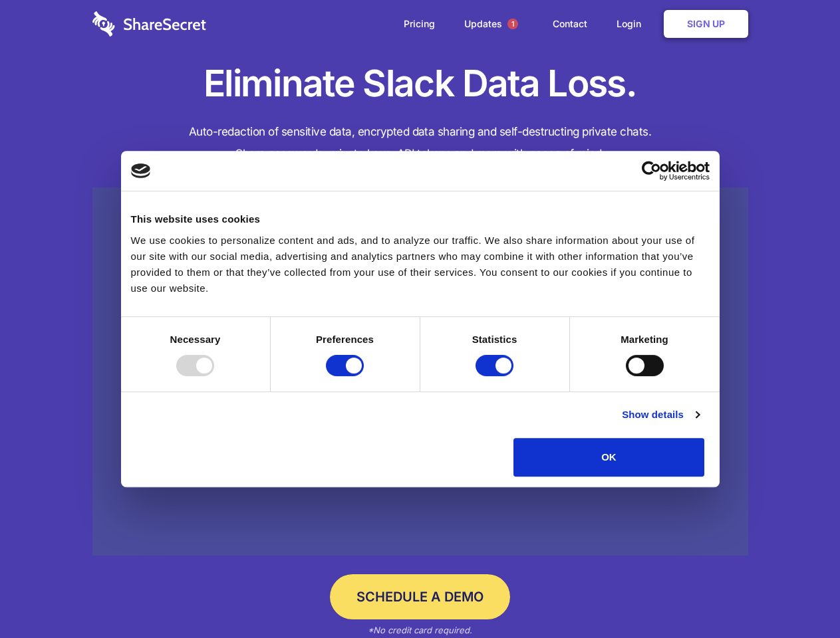  Describe the element at coordinates (195, 339) in the screenshot. I see `strong: Necessary` at that location.